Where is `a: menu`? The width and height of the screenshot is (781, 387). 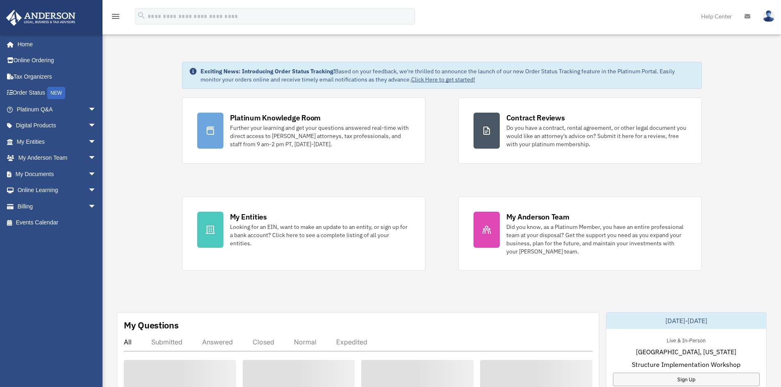
a: menu is located at coordinates (116, 18).